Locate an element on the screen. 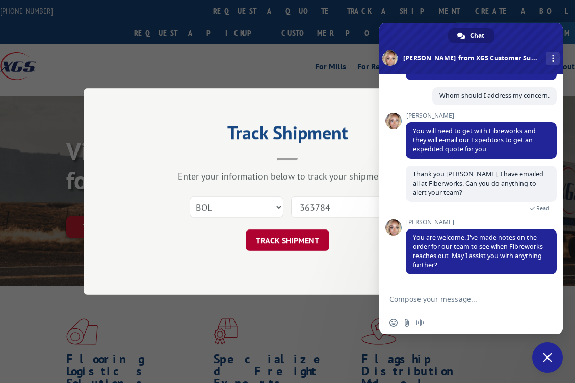 The height and width of the screenshot is (383, 575). span: Read is located at coordinates (543, 208).